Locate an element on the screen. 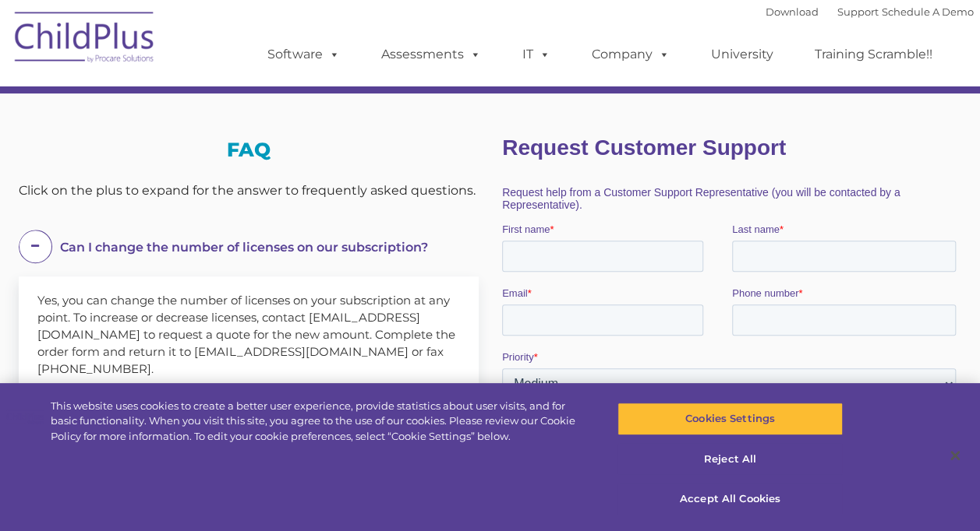 The height and width of the screenshot is (531, 980). h3: FAQ is located at coordinates (249, 149).